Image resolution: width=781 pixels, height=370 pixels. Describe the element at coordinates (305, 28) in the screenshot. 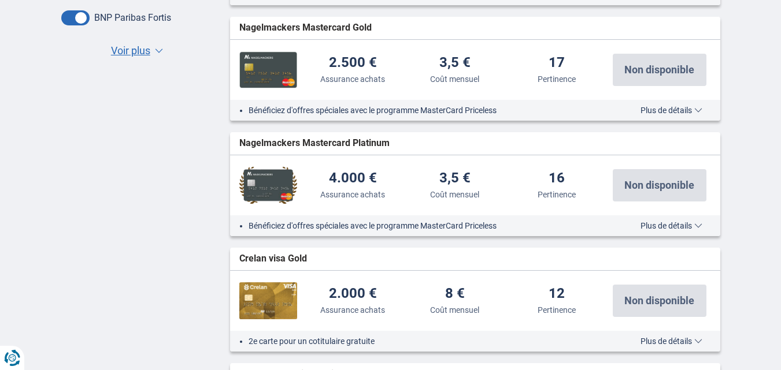

I see `span: Nagelmackers Mastercard Gold` at that location.